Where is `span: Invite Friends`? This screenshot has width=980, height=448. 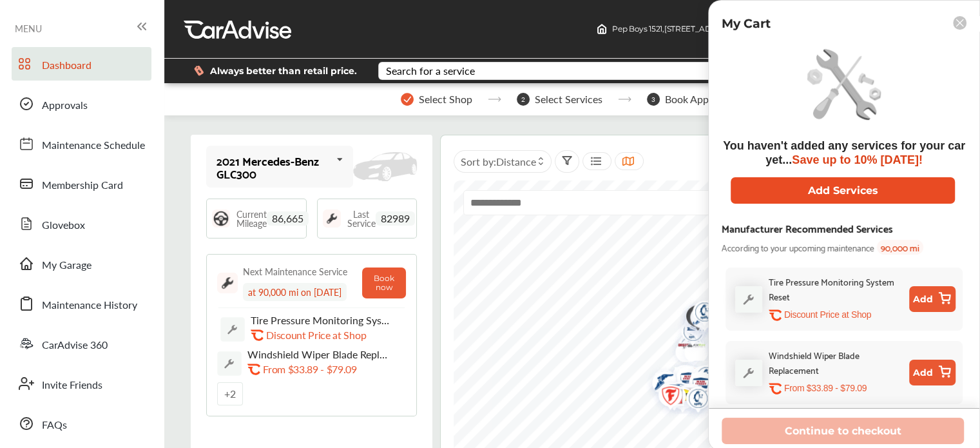 span: Invite Friends is located at coordinates (72, 386).